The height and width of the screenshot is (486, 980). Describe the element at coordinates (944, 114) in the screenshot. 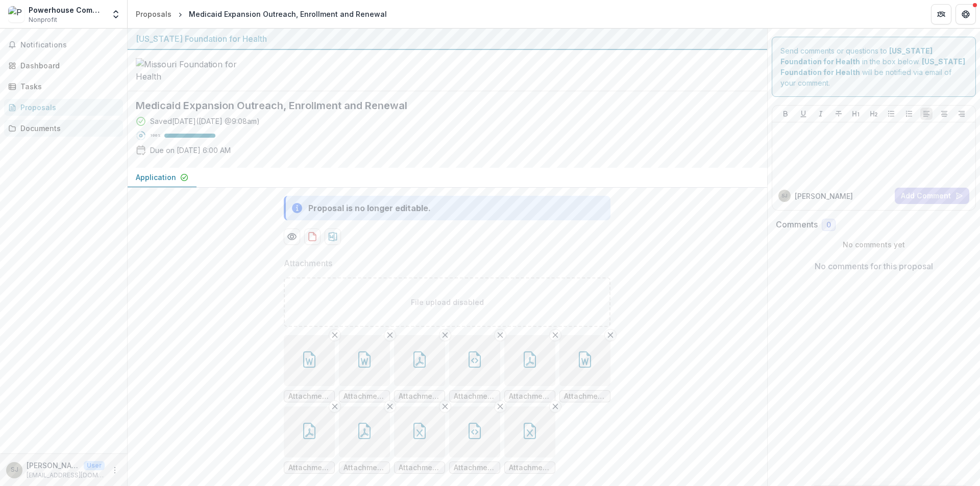

I see `button: Align Center` at that location.